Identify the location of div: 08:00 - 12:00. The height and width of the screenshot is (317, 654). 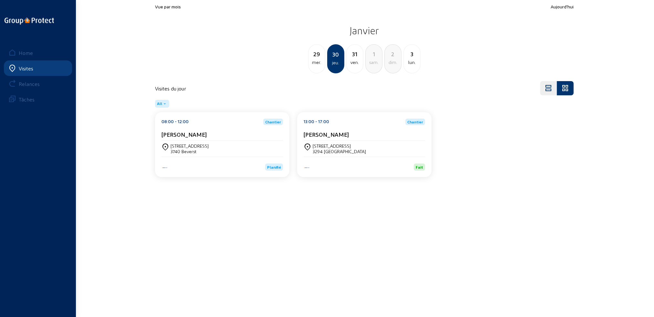
(175, 122).